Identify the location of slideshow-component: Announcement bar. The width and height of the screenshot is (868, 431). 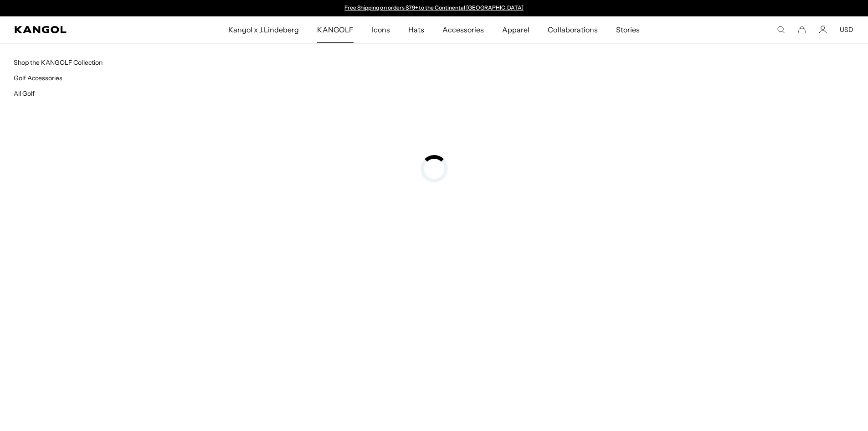
(434, 8).